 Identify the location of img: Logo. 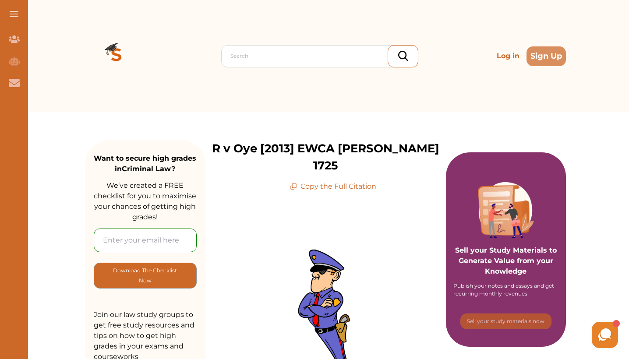
(117, 56).